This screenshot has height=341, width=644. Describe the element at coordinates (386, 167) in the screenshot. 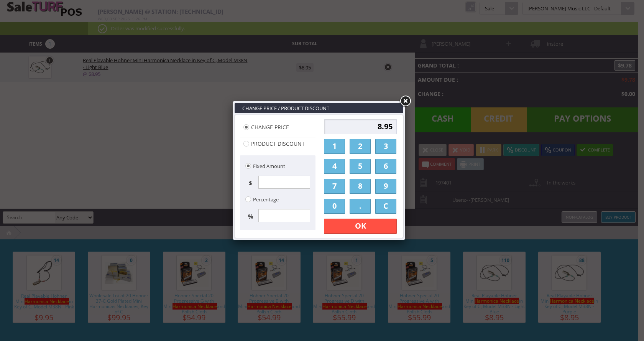

I see `a: 6` at that location.